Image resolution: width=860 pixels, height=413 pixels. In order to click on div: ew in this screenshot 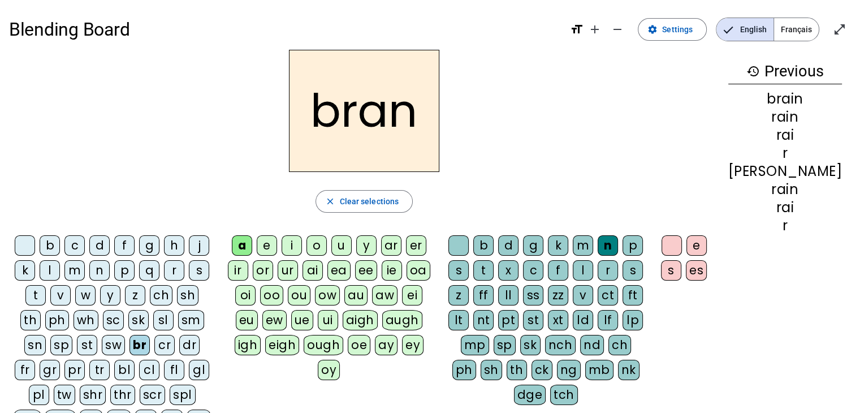, I will do `click(274, 320)`.